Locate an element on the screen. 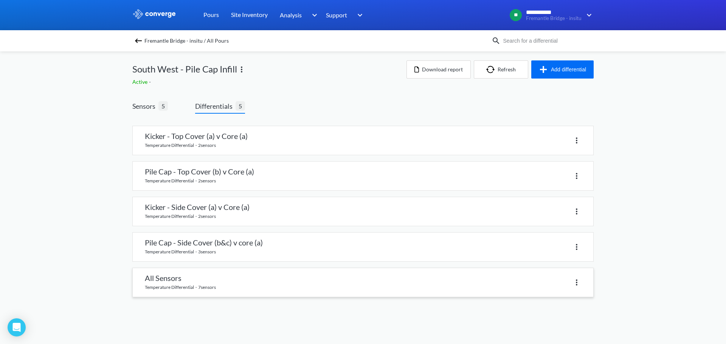  span: Fremantle Bridge - insitu is located at coordinates (553, 18).